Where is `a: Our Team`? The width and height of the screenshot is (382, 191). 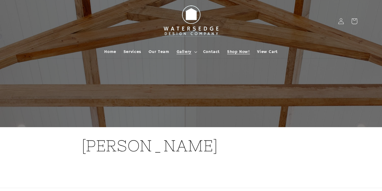
a: Our Team is located at coordinates (159, 52).